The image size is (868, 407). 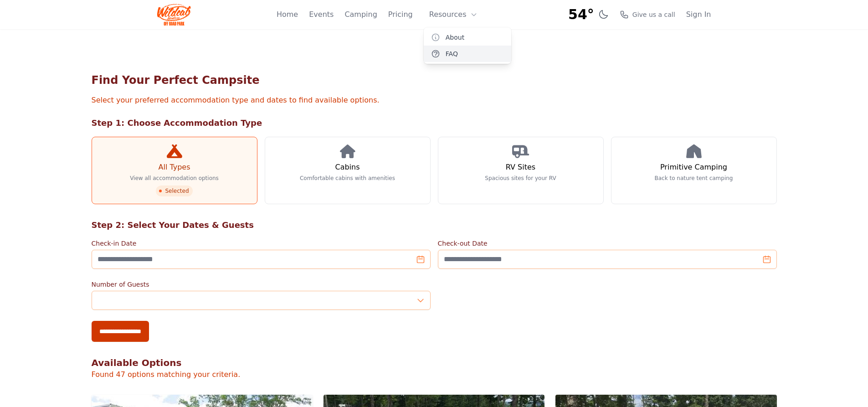 I want to click on h3: Cabins, so click(x=347, y=167).